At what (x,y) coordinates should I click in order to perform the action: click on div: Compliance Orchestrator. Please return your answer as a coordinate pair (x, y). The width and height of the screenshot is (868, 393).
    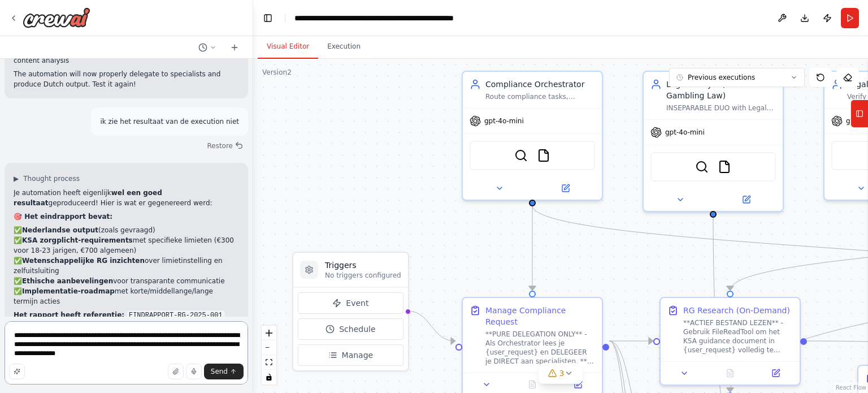
    Looking at the image, I should click on (540, 85).